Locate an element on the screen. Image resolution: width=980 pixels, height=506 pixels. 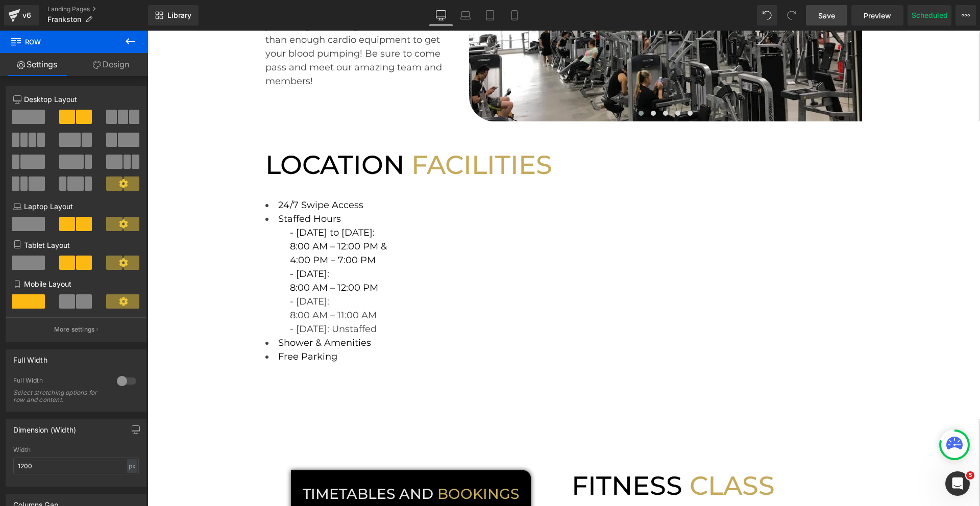
button: Scheduled is located at coordinates (930, 15).